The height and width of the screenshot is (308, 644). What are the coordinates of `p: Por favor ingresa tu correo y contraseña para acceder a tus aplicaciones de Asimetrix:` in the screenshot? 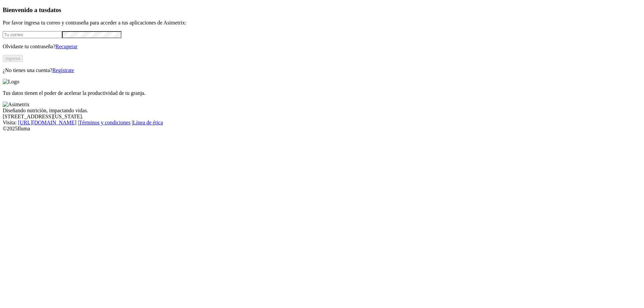 It's located at (322, 23).